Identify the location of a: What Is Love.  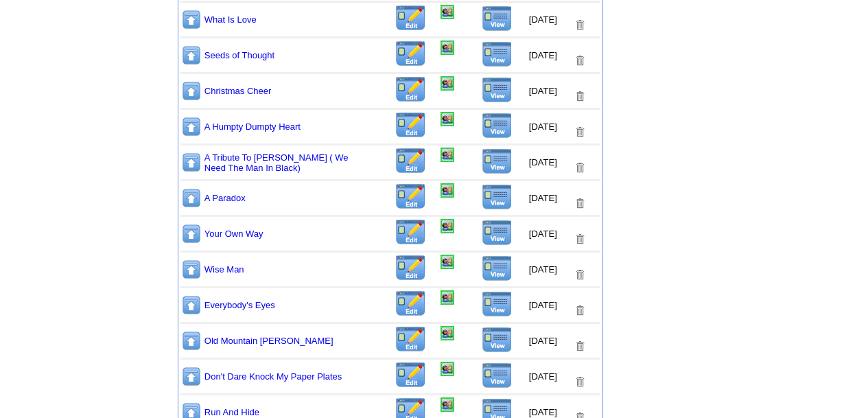
(231, 19).